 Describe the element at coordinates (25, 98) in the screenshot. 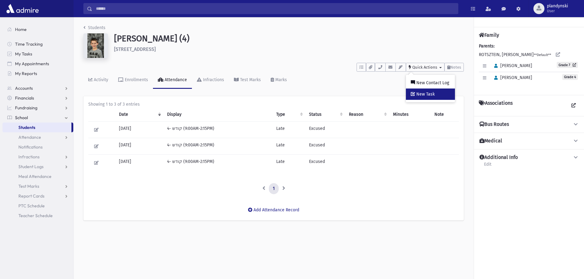

I see `span: Financials` at that location.